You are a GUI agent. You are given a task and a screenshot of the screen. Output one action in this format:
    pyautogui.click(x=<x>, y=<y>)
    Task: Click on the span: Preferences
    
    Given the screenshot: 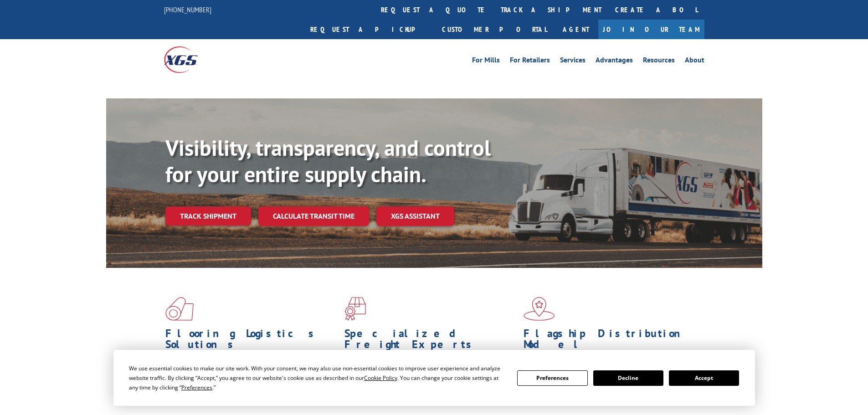 What is the action you would take?
    pyautogui.click(x=197, y=387)
    